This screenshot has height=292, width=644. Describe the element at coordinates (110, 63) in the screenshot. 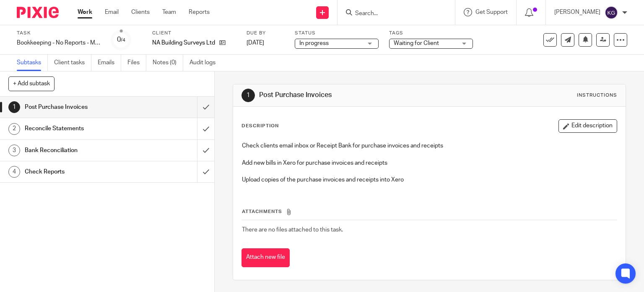

I see `a: Emails` at that location.